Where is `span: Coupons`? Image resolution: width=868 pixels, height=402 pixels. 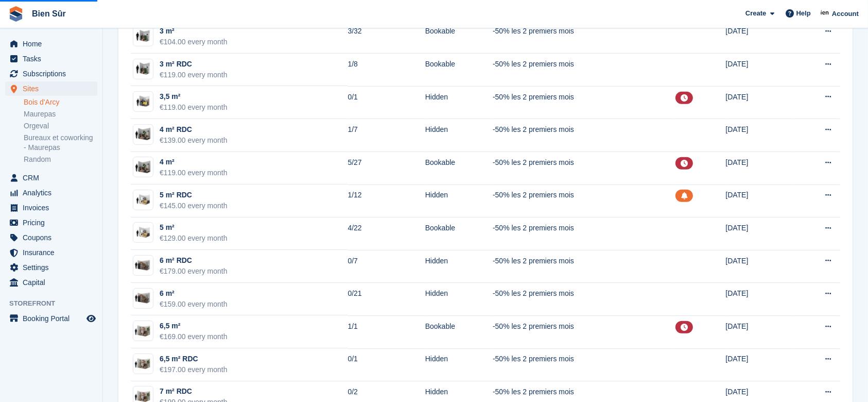 span: Coupons is located at coordinates (53, 238).